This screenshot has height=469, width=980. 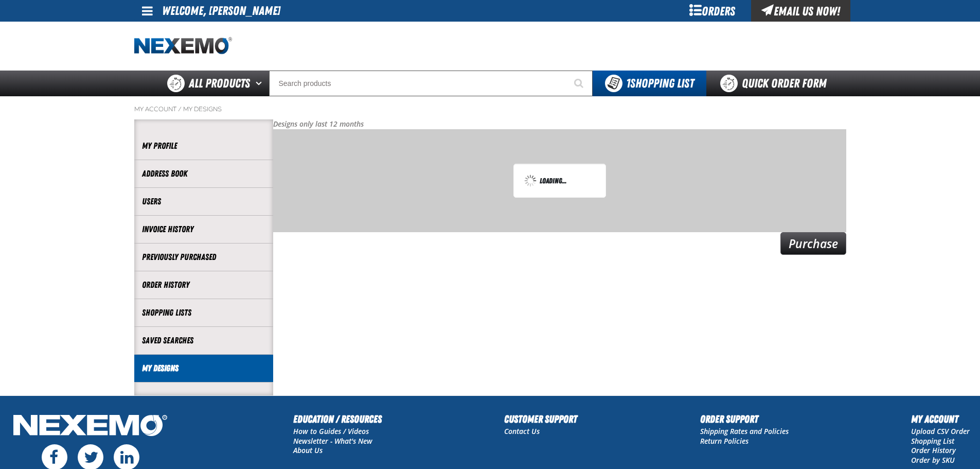 I want to click on a: Return Policies, so click(x=724, y=441).